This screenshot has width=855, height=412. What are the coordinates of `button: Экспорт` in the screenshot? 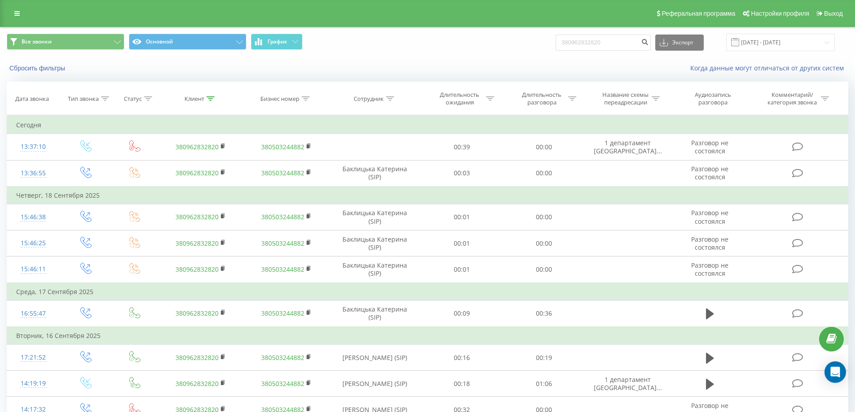 It's located at (679, 43).